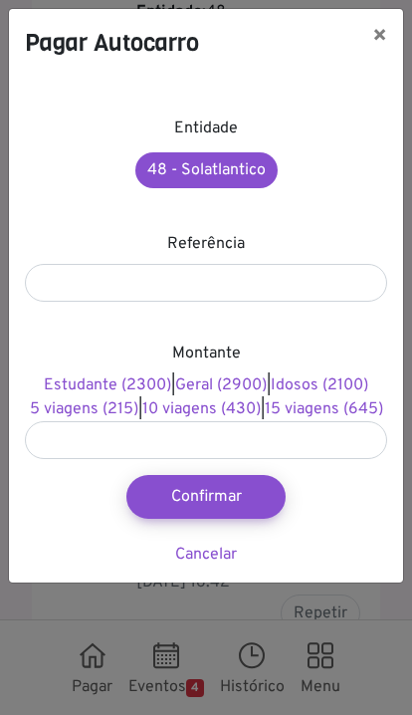  Describe the element at coordinates (206, 129) in the screenshot. I see `label: Entidade` at that location.